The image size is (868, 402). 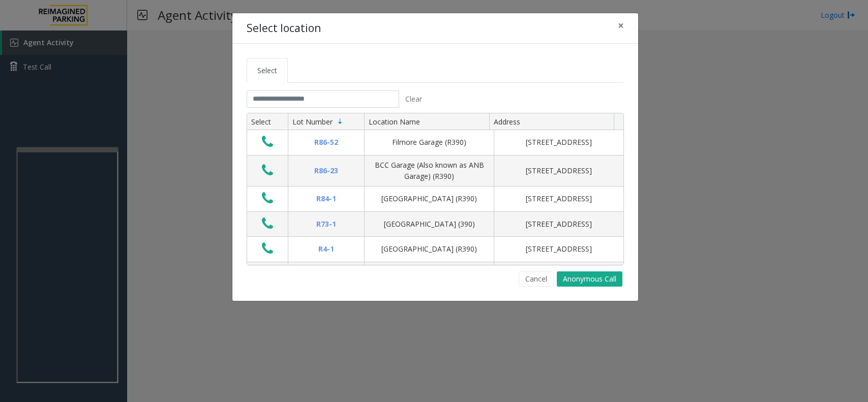 I want to click on div: R86-23, so click(x=326, y=171).